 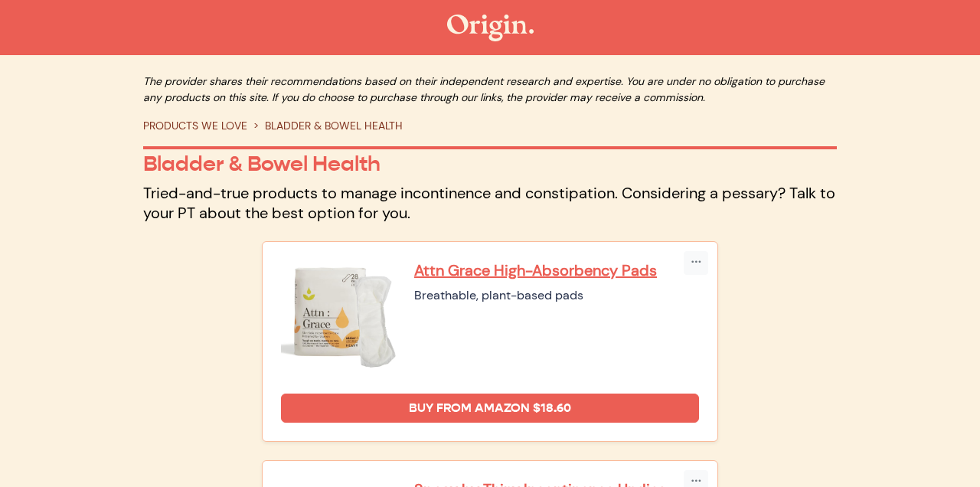 I want to click on a: PRODUCTS WE LOVE, so click(x=195, y=126).